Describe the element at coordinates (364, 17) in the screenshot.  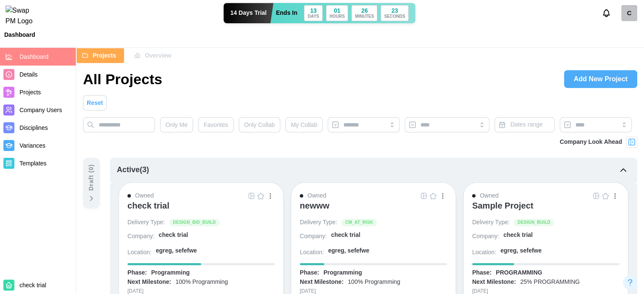
I see `div: MINUTES` at that location.